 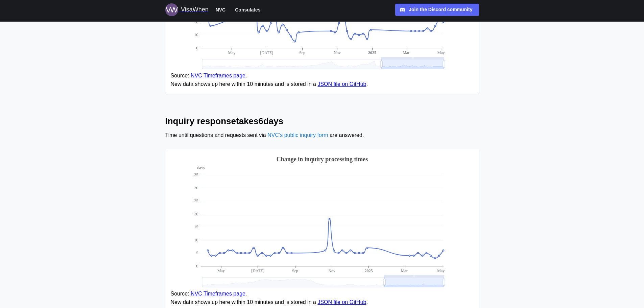 What do you see at coordinates (440, 10) in the screenshot?
I see `div: Join the Discord community` at bounding box center [440, 10].